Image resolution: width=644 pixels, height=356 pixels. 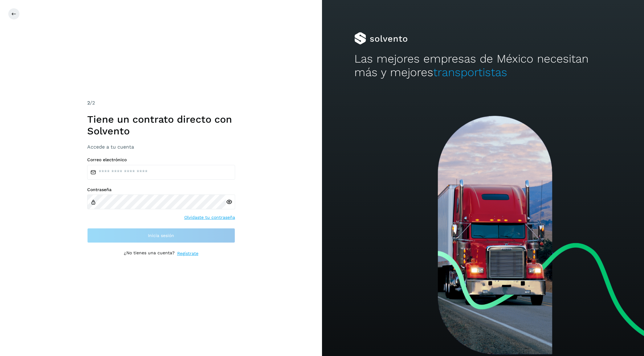 I want to click on span: transportistas, so click(x=470, y=72).